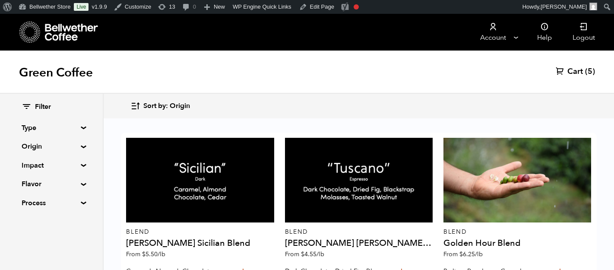 The image size is (614, 270). What do you see at coordinates (313, 254) in the screenshot?
I see `bdi: 4.55` at bounding box center [313, 254].